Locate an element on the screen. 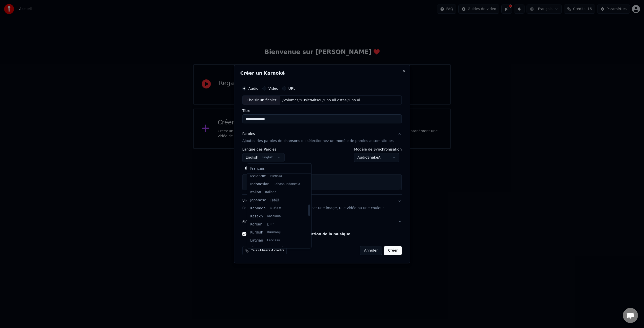 The image size is (644, 328). span: Italian is located at coordinates (256, 192).